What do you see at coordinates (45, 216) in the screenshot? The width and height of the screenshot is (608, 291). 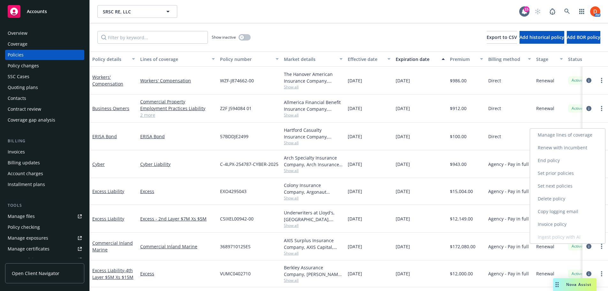 I see `a: Manage files` at bounding box center [45, 216].